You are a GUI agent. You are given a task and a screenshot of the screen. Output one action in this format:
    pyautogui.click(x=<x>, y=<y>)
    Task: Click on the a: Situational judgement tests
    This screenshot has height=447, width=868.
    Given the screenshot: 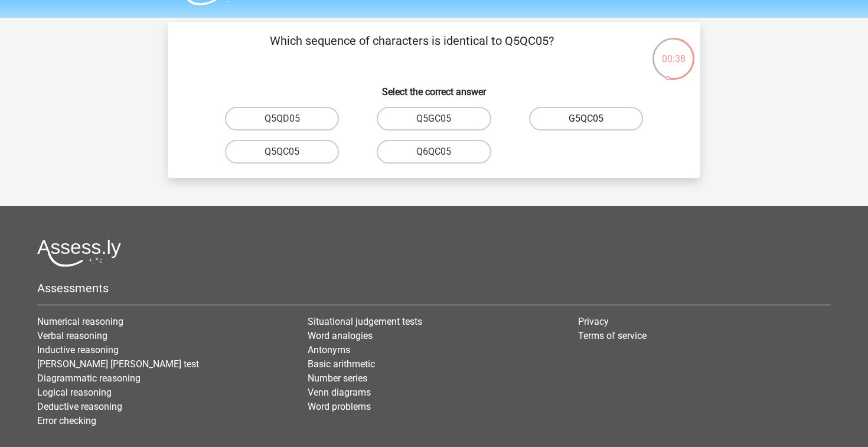 What is the action you would take?
    pyautogui.click(x=365, y=322)
    